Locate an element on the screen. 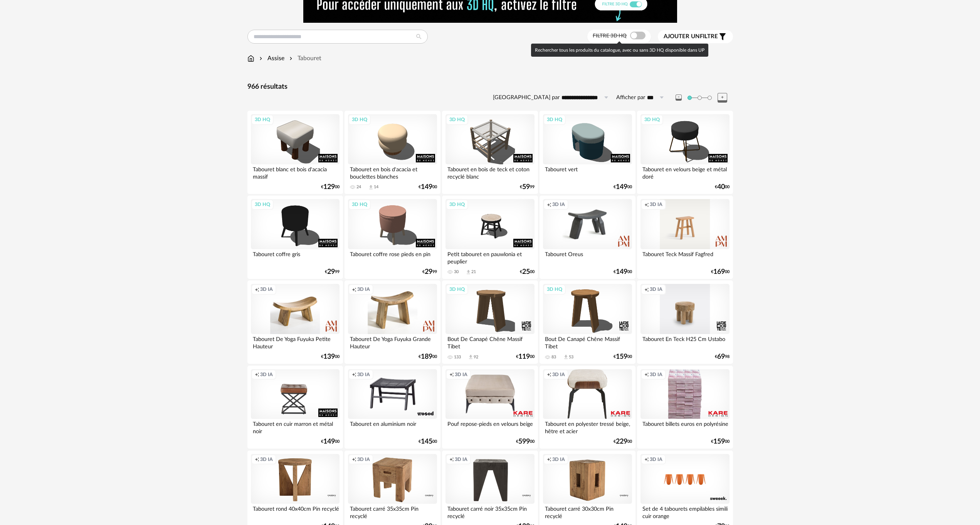 This screenshot has width=980, height=525. div: Tabouret Teck Massif Fagfred is located at coordinates (684, 257).